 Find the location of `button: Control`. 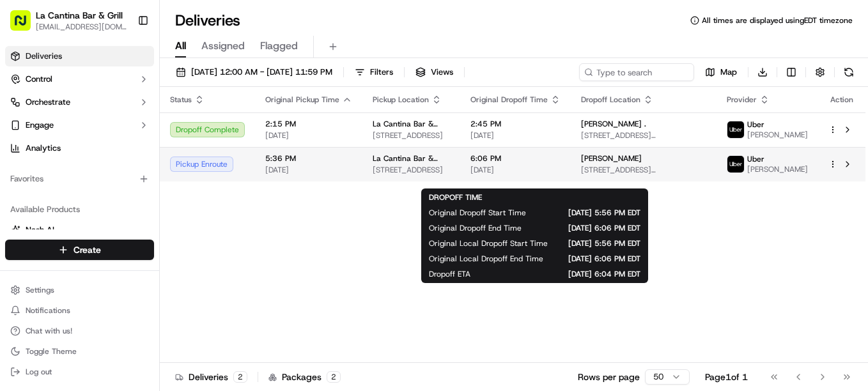

button: Control is located at coordinates (79, 79).